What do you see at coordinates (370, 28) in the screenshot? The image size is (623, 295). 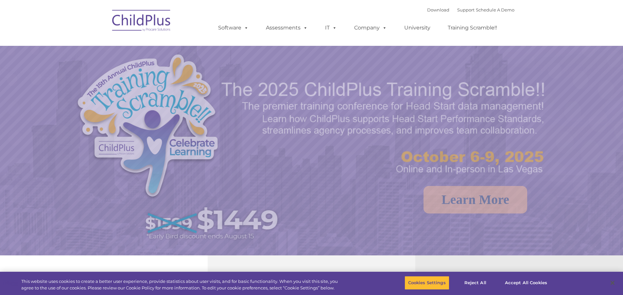 I see `a: Company` at bounding box center [370, 28].